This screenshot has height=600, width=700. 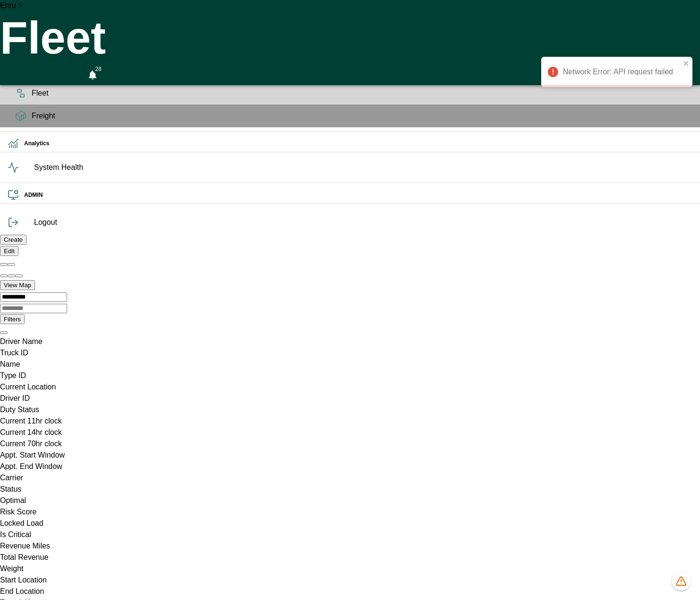 What do you see at coordinates (19, 276) in the screenshot?
I see `button: Zoom to fit` at bounding box center [19, 276].